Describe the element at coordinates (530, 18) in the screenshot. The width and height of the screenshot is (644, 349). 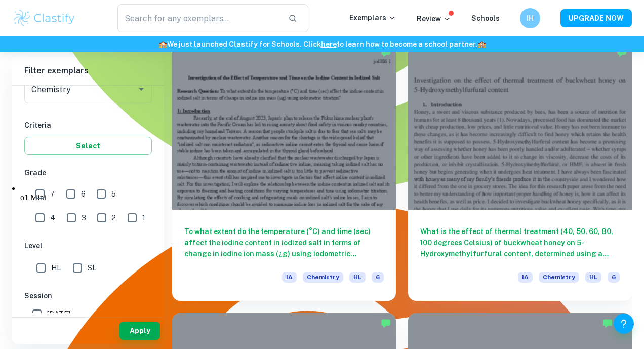
I see `button: IH` at that location.